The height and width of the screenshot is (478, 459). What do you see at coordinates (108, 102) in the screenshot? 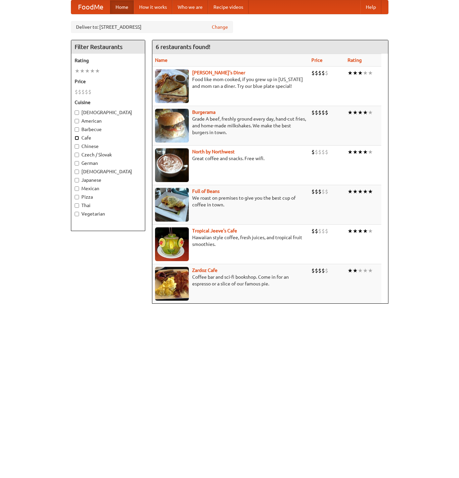
I see `h5: Cuisine` at bounding box center [108, 102].